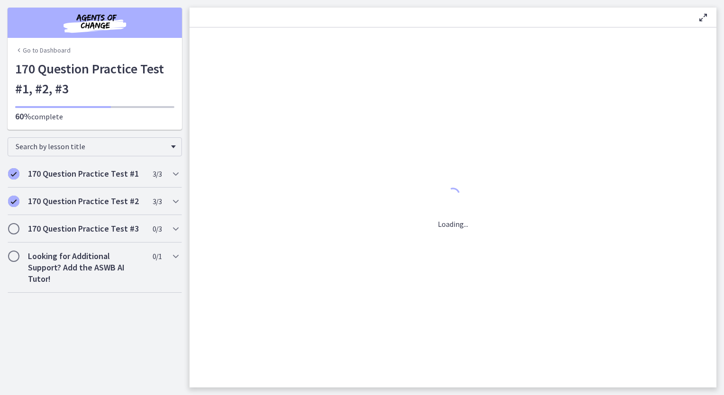 This screenshot has height=395, width=724. Describe the element at coordinates (86, 174) in the screenshot. I see `h2: 170 Question Practice Test #1` at that location.